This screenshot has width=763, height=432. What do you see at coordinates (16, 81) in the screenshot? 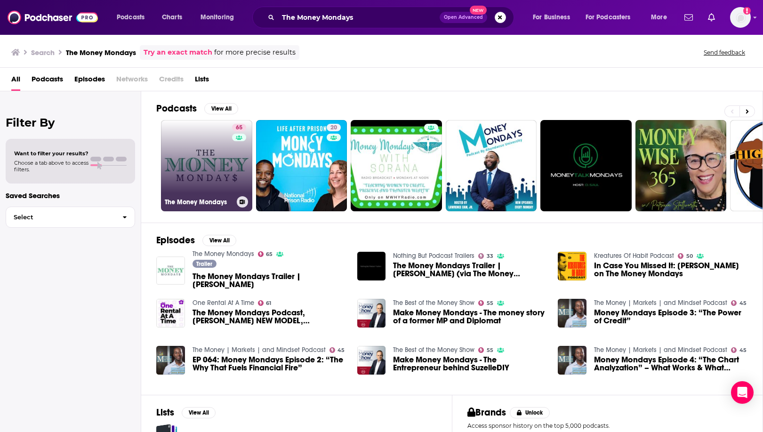
I see `a: All` at bounding box center [16, 81].